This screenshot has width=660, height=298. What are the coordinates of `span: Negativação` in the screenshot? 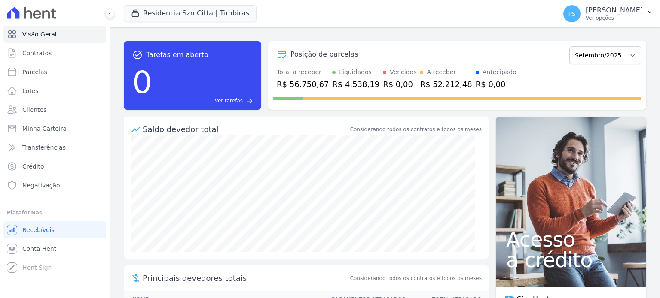 It's located at (41, 186).